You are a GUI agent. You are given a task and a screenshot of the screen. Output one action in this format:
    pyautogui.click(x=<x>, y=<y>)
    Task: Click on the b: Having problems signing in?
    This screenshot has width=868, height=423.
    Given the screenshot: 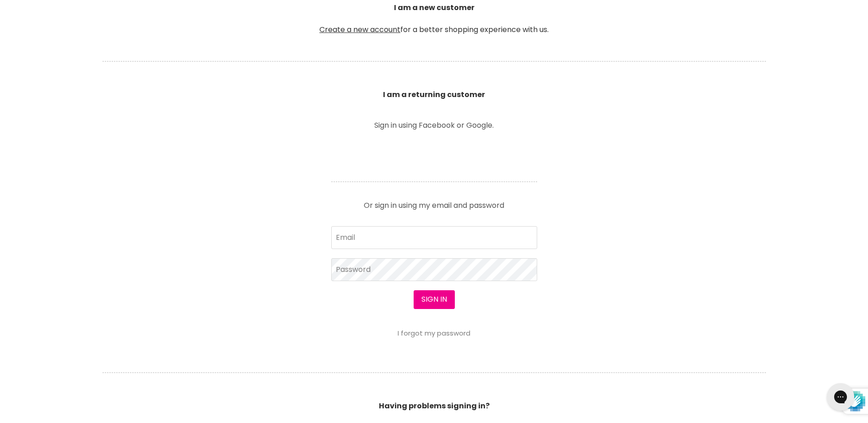 What is the action you would take?
    pyautogui.click(x=434, y=406)
    